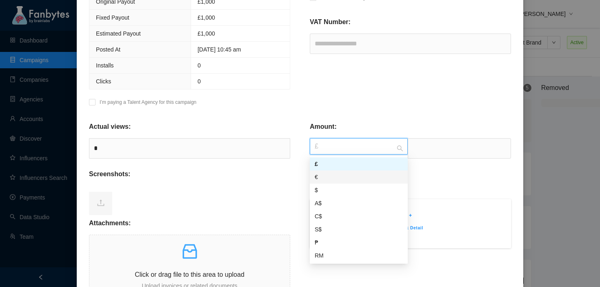  I want to click on p: Click or drag file to this area to upload, so click(189, 274).